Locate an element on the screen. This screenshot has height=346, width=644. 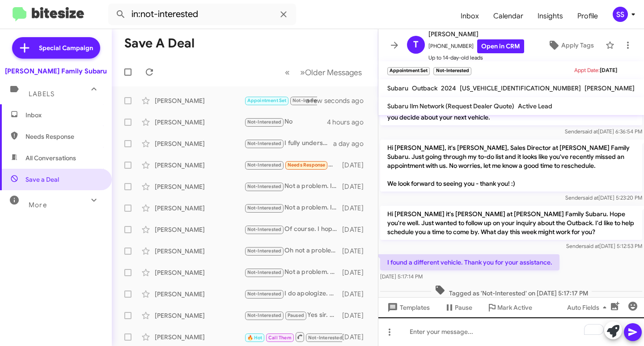
a: Insights is located at coordinates (550, 16).